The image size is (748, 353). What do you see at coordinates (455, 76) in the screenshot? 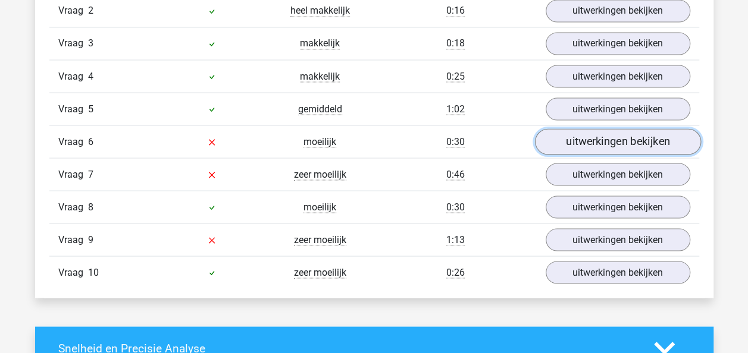
I see `span: 0:25` at bounding box center [455, 76].